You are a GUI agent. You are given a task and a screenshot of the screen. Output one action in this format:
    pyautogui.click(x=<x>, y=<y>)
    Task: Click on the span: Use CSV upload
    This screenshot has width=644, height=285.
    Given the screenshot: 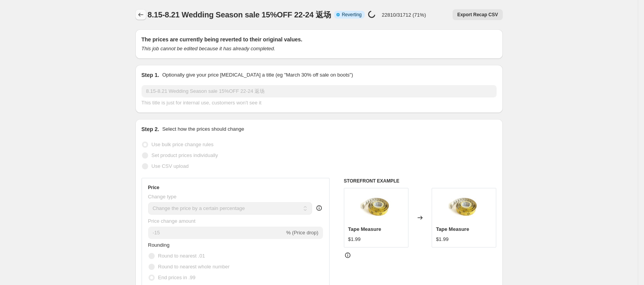 What is the action you would take?
    pyautogui.click(x=170, y=166)
    